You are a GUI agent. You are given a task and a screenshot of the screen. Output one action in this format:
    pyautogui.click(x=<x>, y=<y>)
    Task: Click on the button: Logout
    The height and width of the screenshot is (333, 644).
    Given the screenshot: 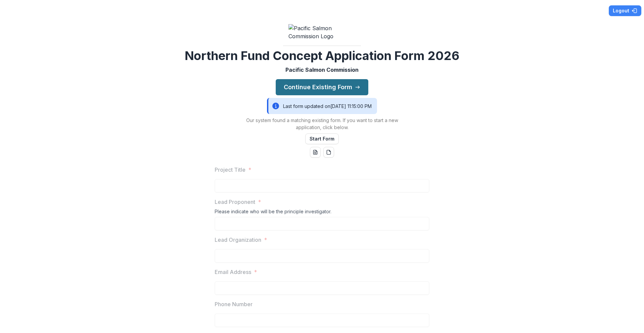 What is the action you would take?
    pyautogui.click(x=625, y=11)
    